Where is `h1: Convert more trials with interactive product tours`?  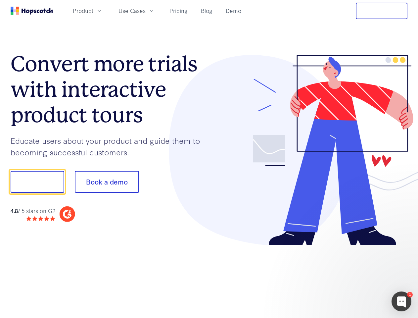 h1: Convert more trials with interactive product tours is located at coordinates (110, 89).